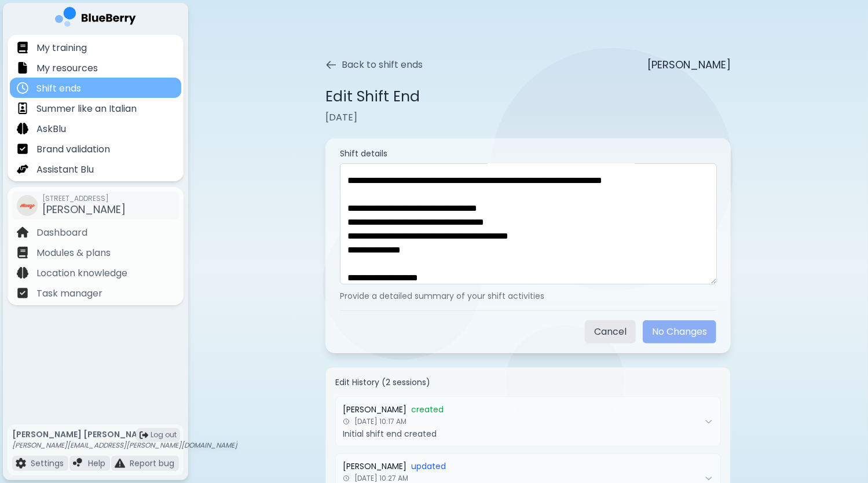 The width and height of the screenshot is (868, 483). I want to click on span: created, so click(427, 410).